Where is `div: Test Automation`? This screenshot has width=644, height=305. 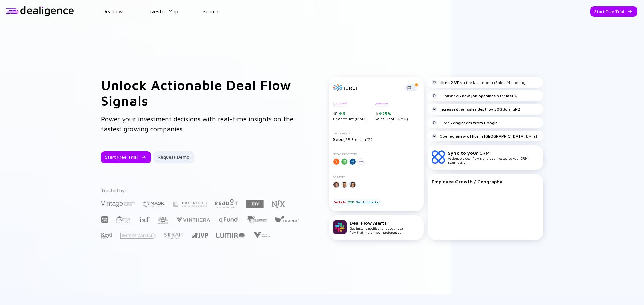
div: Test Automation is located at coordinates (368, 203).